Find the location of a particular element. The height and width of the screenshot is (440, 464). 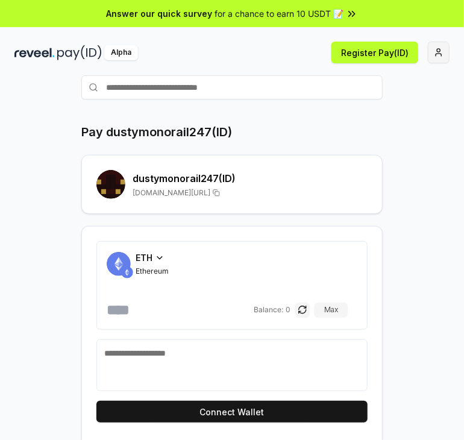

button: Connect Wallet is located at coordinates (232, 412).